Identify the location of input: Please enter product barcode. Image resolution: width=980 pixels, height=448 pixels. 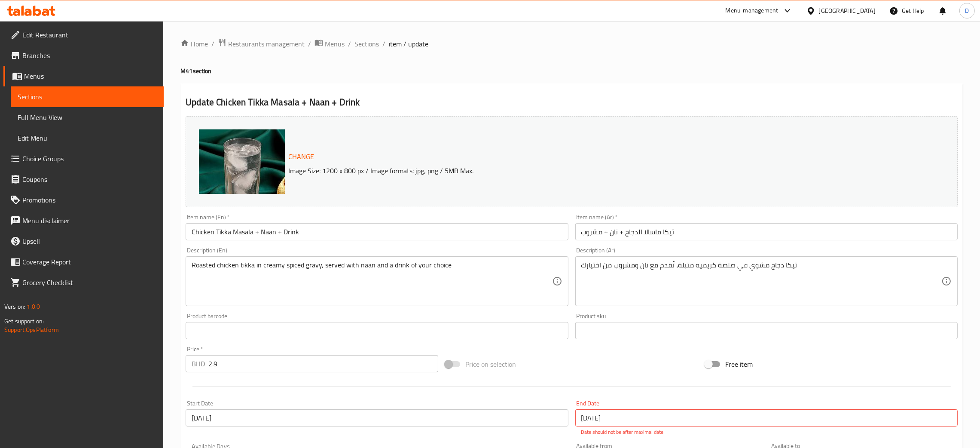
(377, 330).